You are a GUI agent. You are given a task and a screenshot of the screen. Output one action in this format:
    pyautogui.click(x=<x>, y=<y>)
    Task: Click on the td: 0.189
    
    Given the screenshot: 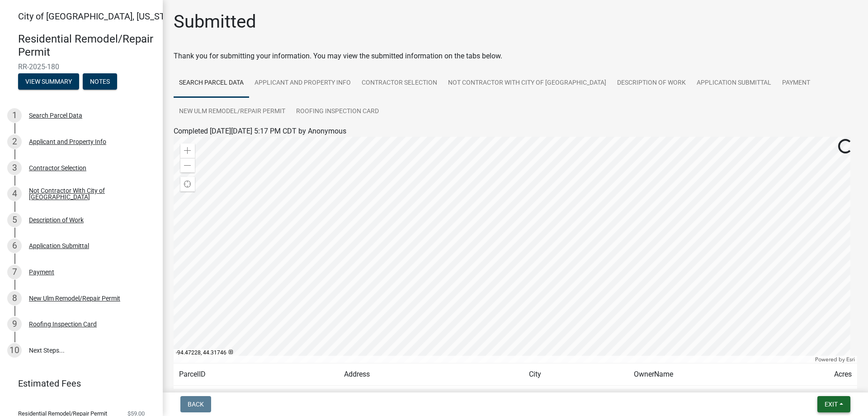 What is the action you would take?
    pyautogui.click(x=822, y=397)
    